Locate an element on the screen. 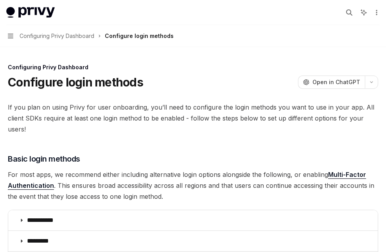 Image resolution: width=386 pixels, height=252 pixels. img: light logo is located at coordinates (31, 13).